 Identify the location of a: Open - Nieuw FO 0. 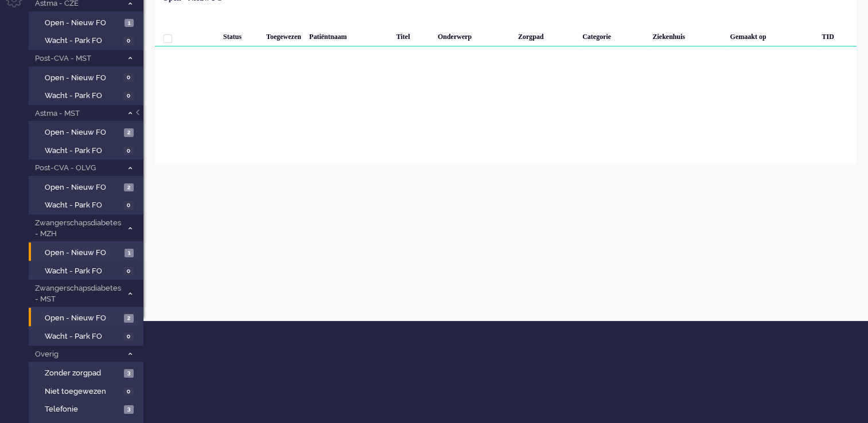
(88, 77).